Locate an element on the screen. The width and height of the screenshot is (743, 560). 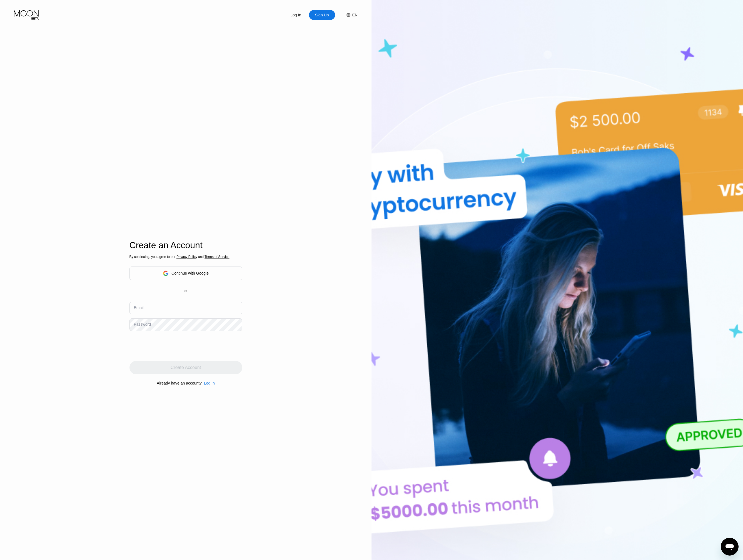
div: Already have an account? is located at coordinates (179, 383).